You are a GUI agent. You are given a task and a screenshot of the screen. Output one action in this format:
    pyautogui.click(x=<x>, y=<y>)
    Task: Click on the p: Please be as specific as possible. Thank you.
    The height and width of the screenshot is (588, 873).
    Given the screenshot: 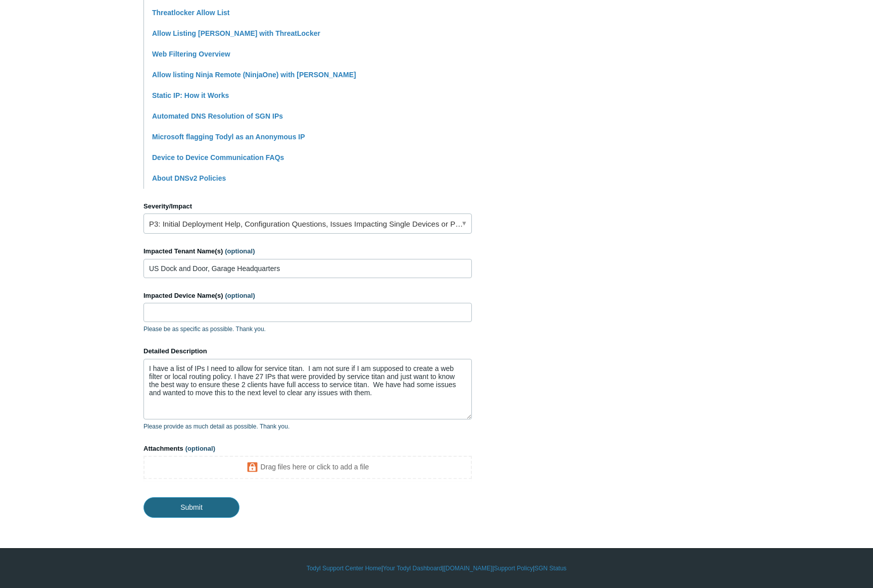 What is the action you would take?
    pyautogui.click(x=307, y=329)
    